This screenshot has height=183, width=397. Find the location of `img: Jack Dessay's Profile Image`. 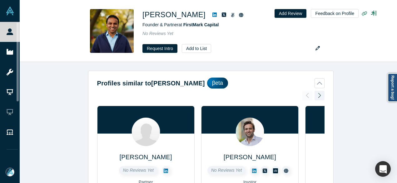

img: Jack Dessay's Profile Image is located at coordinates (146, 132).